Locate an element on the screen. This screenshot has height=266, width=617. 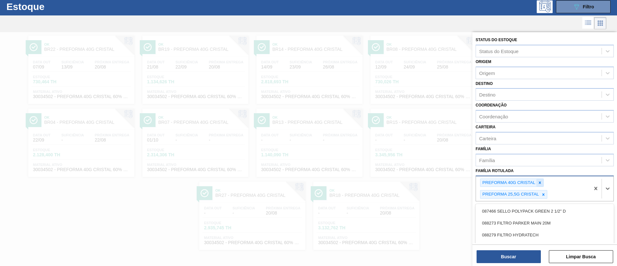
div: Destino is located at coordinates (487, 94).